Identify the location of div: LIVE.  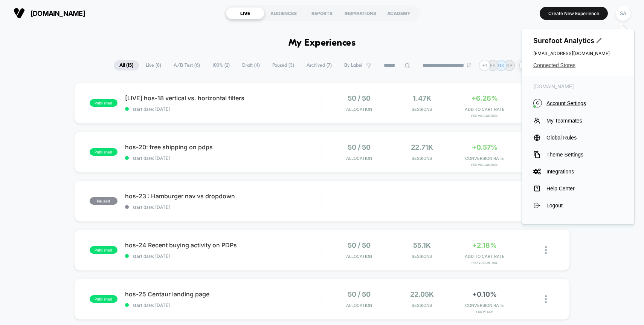
(245, 13).